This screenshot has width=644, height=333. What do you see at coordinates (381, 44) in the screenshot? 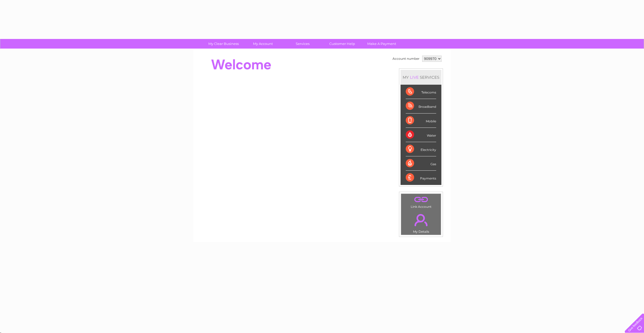
I see `a: Make A Payment` at bounding box center [381, 44].